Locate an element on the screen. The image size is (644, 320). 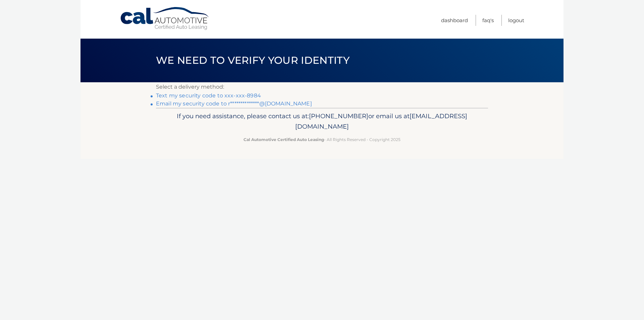
strong: Cal Automotive Certified Auto Leasing is located at coordinates (284, 139).